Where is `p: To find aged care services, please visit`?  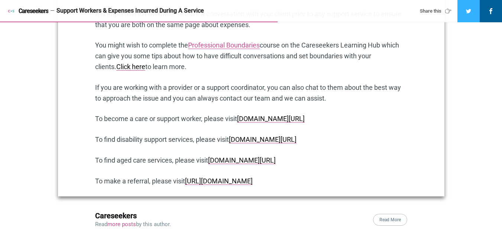
p: To find aged care services, please visit is located at coordinates (251, 161).